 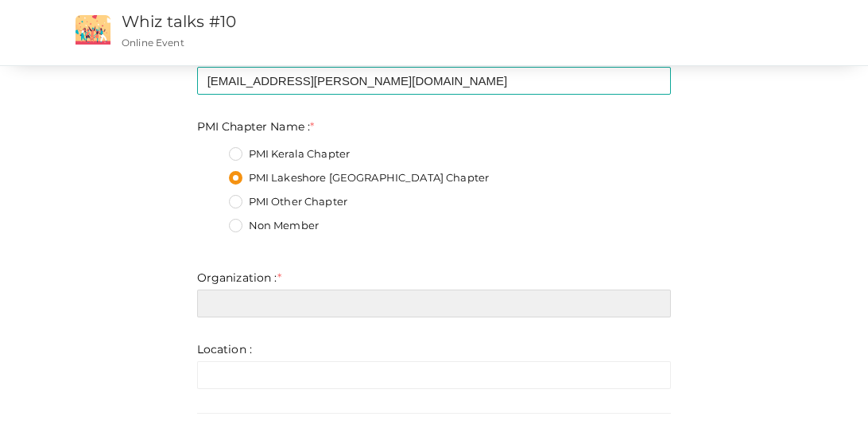 I want to click on a: Whiz talks #10, so click(x=179, y=22).